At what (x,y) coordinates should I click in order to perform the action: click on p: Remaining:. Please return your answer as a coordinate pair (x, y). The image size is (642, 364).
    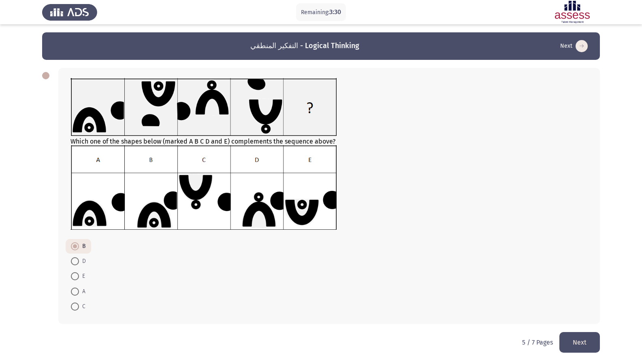
    Looking at the image, I should click on (321, 12).